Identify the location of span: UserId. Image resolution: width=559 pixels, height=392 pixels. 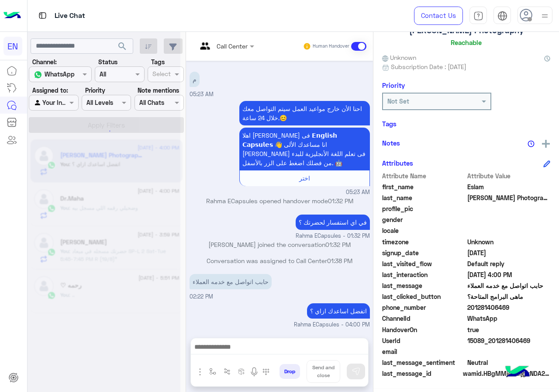
(424, 340).